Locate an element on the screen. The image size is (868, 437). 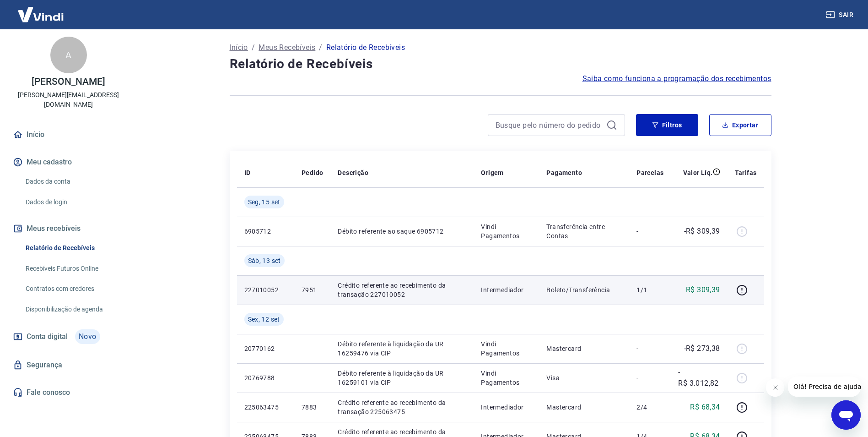
a: Contratos com credores is located at coordinates (73, 289).